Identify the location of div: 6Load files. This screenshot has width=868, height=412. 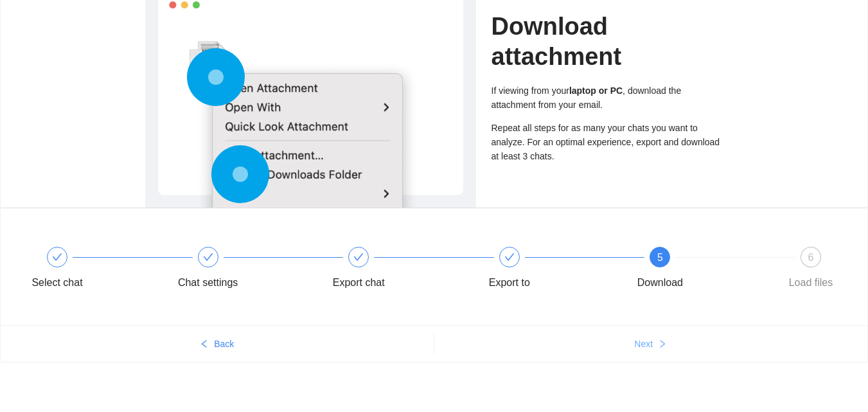
(811, 270).